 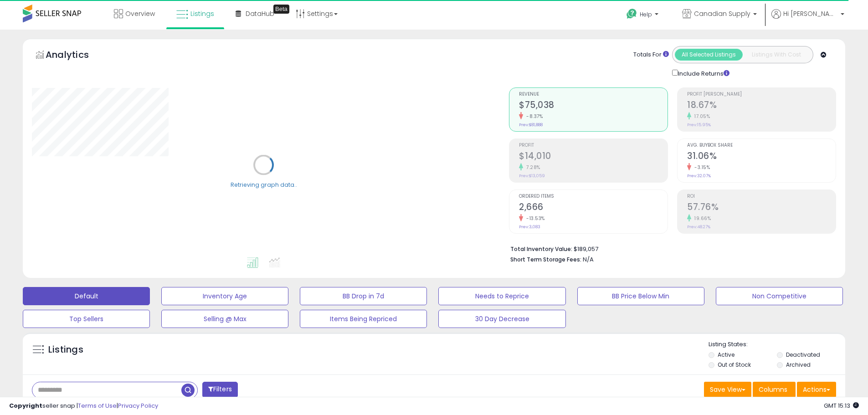 What do you see at coordinates (532, 176) in the screenshot?
I see `small: Prev: $13,059` at bounding box center [532, 176].